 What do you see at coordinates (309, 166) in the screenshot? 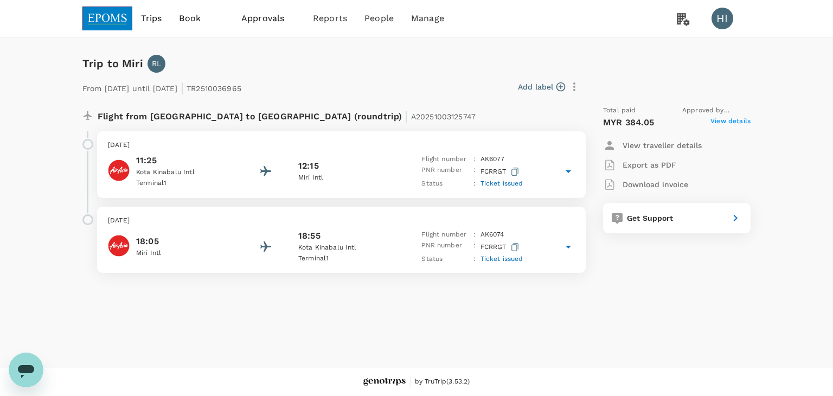
I see `p: 12:15` at bounding box center [309, 166].